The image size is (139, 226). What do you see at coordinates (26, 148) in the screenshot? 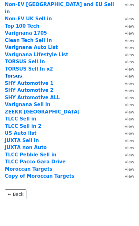
I see `strong: JUXTA non Auto` at bounding box center [26, 148].